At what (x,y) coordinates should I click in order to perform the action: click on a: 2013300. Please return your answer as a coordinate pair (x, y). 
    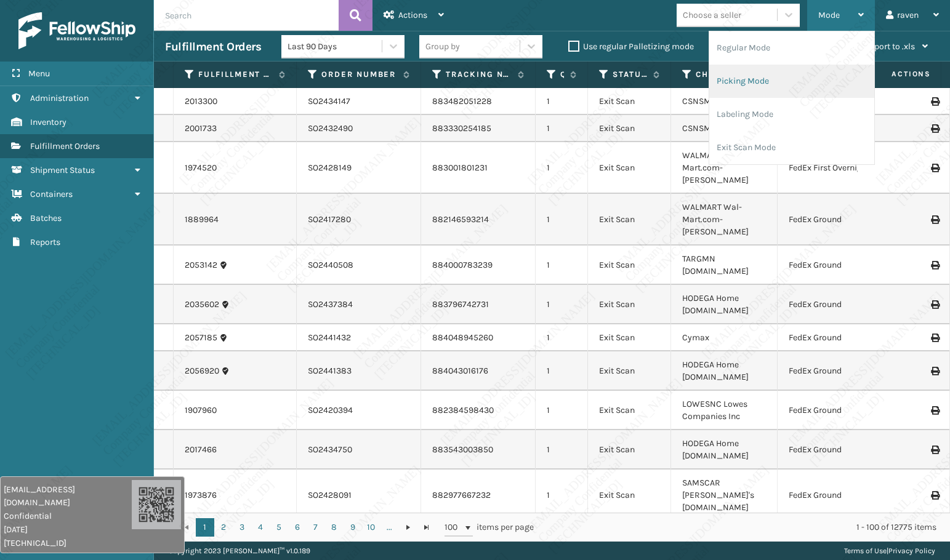
    Looking at the image, I should click on (200, 102).